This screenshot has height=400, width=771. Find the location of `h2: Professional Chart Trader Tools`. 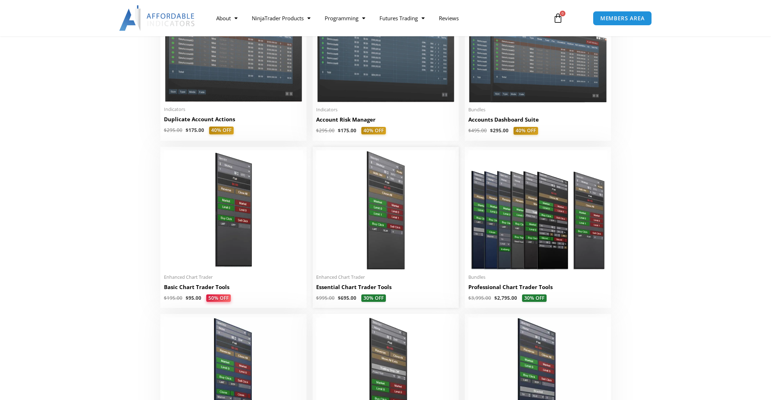

h2: Professional Chart Trader Tools is located at coordinates (538, 287).